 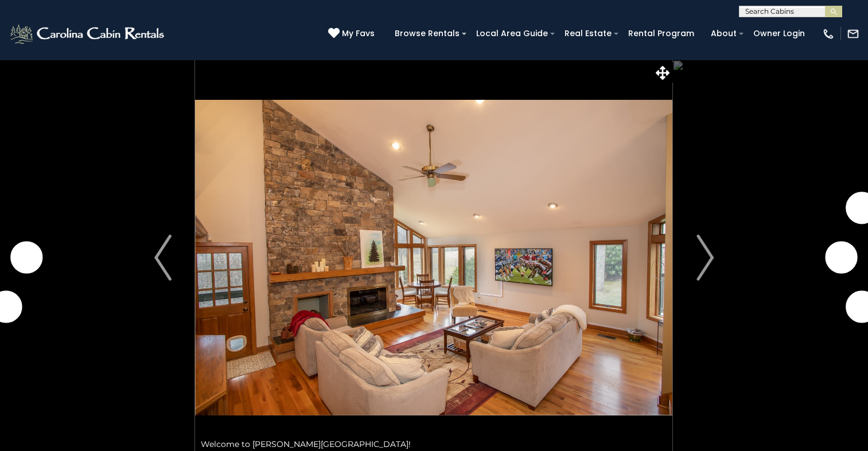 What do you see at coordinates (588, 33) in the screenshot?
I see `a: Real Estate` at bounding box center [588, 33].